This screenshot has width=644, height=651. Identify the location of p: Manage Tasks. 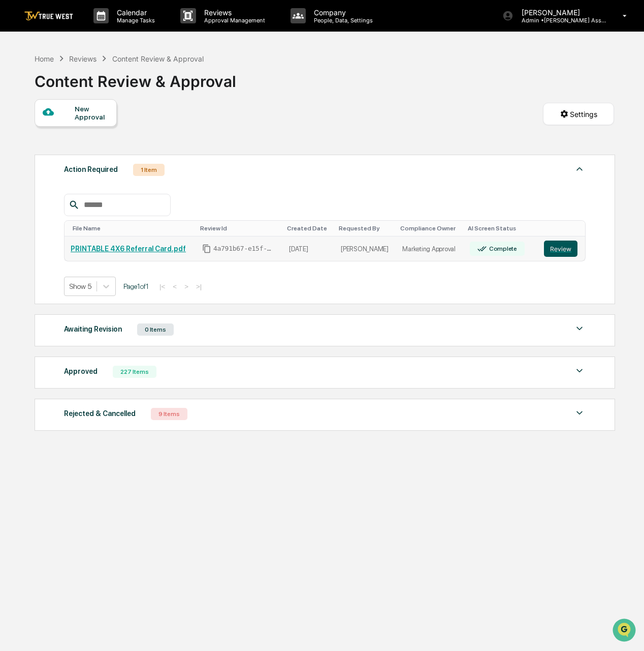
(134, 20).